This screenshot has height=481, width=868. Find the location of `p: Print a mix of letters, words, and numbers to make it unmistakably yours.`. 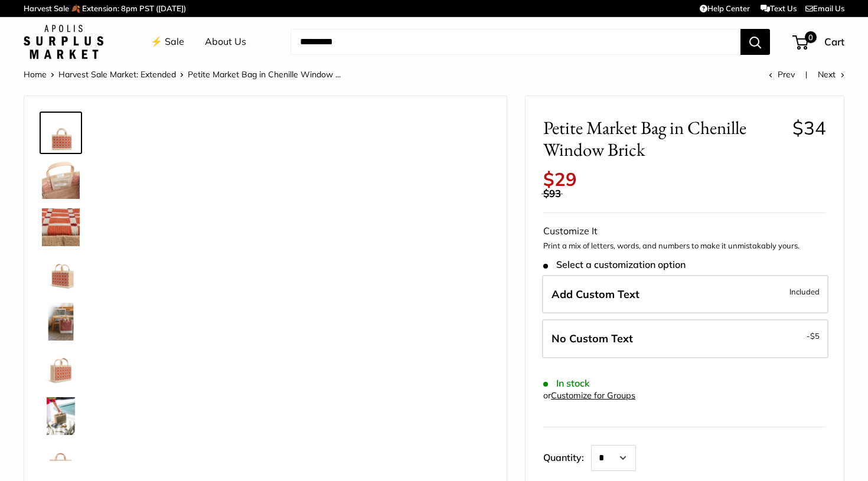

p: Print a mix of letters, words, and numbers to make it unmistakably yours. is located at coordinates (684, 246).